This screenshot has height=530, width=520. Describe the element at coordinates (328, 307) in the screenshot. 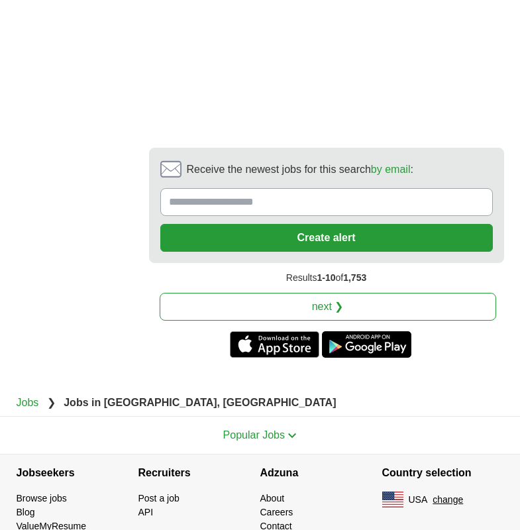

I see `a: next ❯` at that location.